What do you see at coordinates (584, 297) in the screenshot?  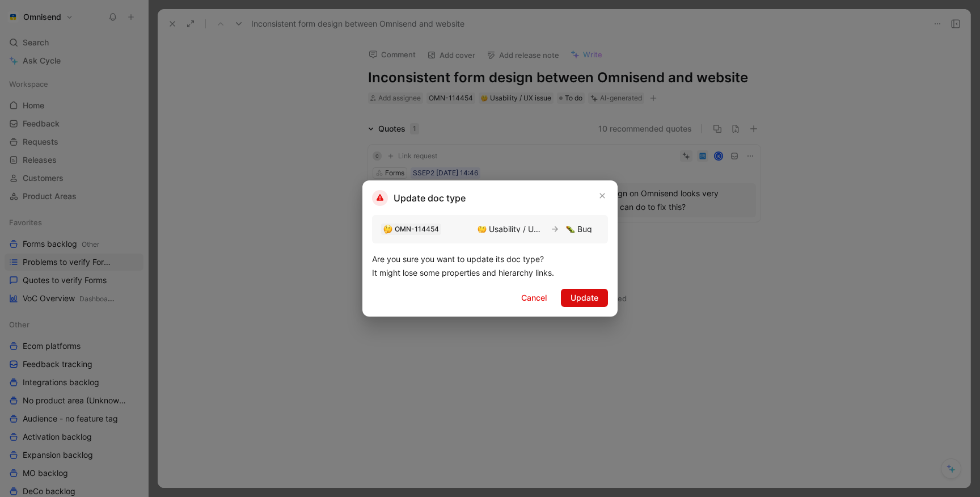 I see `button: Update` at bounding box center [584, 297].